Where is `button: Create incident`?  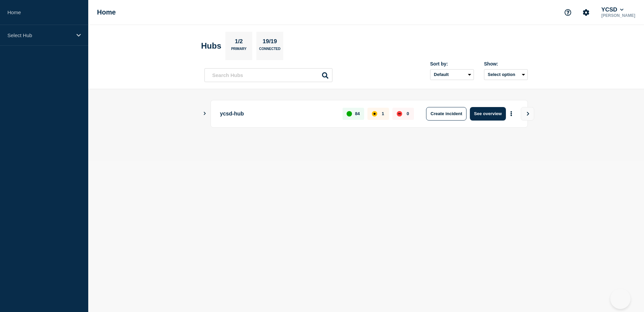
button: Create incident is located at coordinates (446, 114).